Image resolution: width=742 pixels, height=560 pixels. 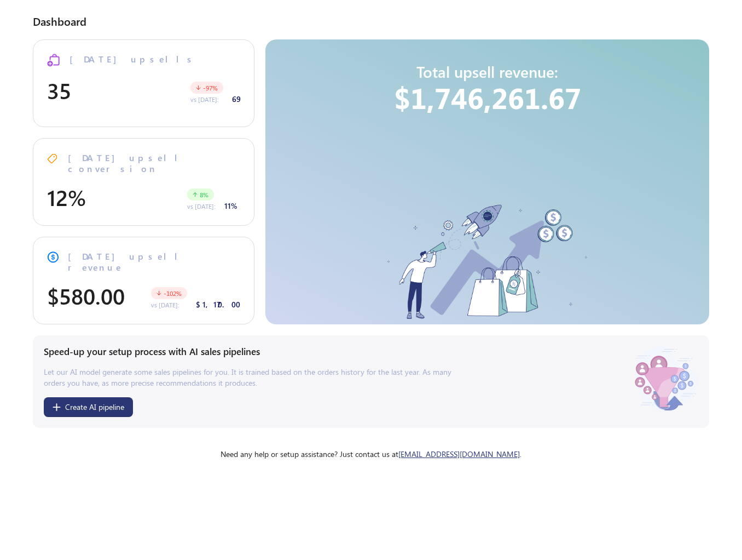 I want to click on span: Speed-up your setup process with AI sales pipelines, so click(x=151, y=351).